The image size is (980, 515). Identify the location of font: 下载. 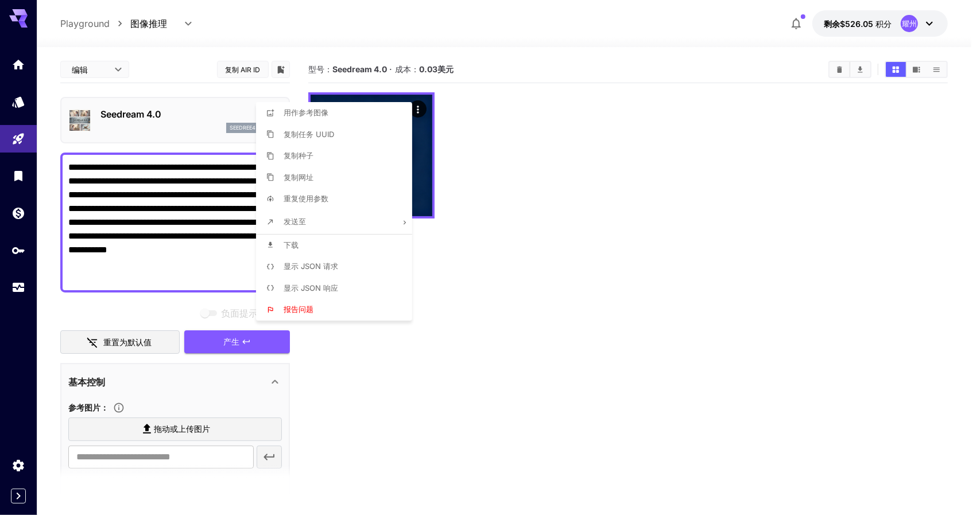
(291, 245).